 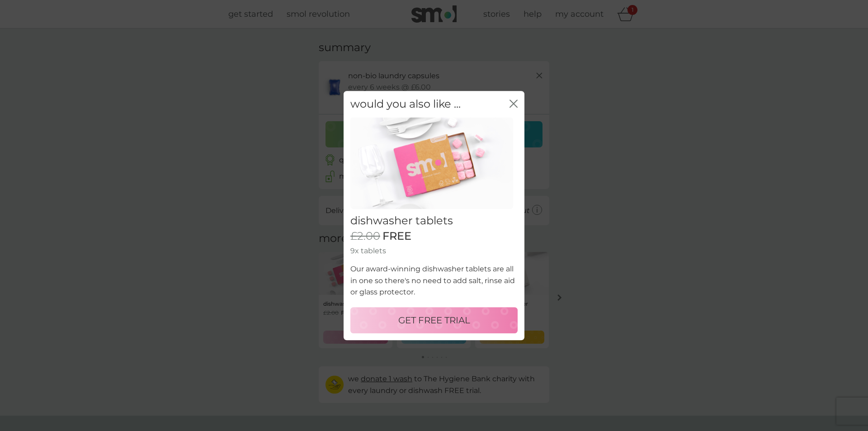 What do you see at coordinates (434, 280) in the screenshot?
I see `p: Our award-winning dishwasher tablets are all in one so there's no need to add salt, rinse aid or ...` at bounding box center [434, 280].